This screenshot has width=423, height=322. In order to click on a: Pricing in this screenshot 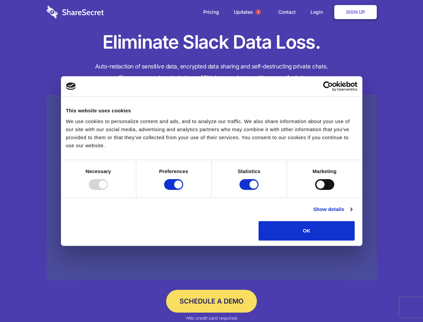, I will do `click(211, 12)`.